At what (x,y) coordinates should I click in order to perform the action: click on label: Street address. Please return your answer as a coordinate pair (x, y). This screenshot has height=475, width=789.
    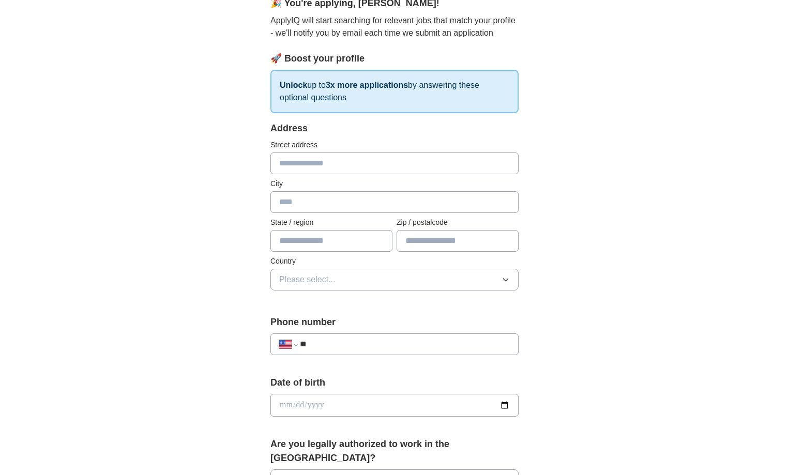
    Looking at the image, I should click on (395, 145).